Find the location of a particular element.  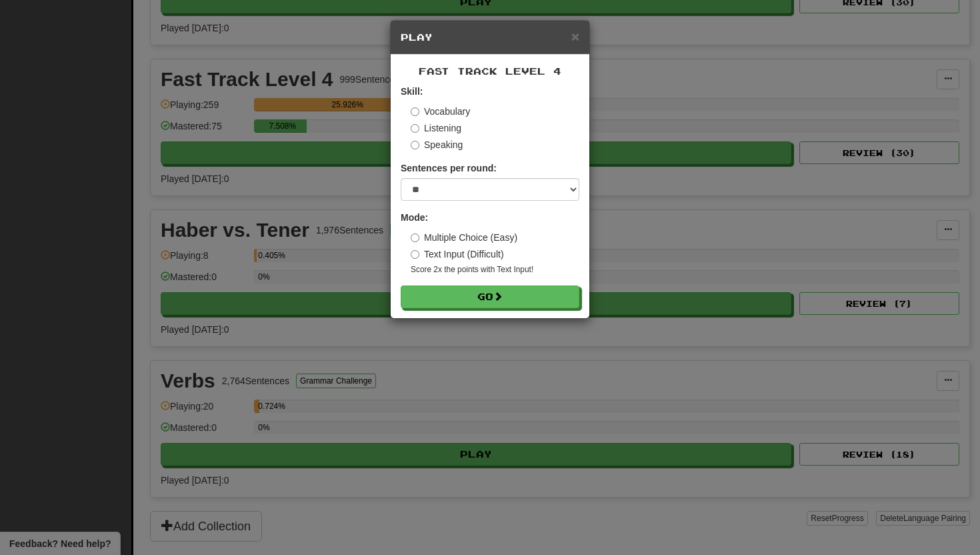

strong: Mode: is located at coordinates (414, 217).